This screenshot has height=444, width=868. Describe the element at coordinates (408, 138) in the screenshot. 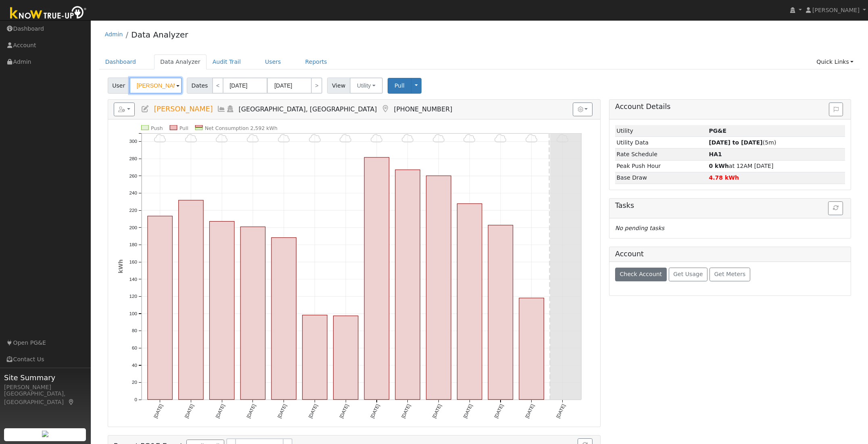

I see `i: 10/07 - Cloudy` at that location.